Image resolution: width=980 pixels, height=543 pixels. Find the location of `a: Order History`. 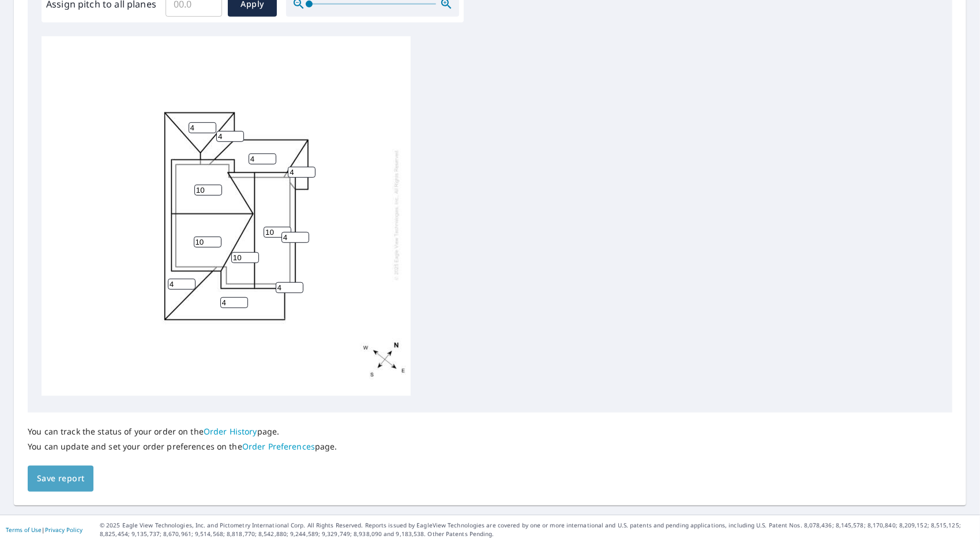

a: Order History is located at coordinates (230, 431).